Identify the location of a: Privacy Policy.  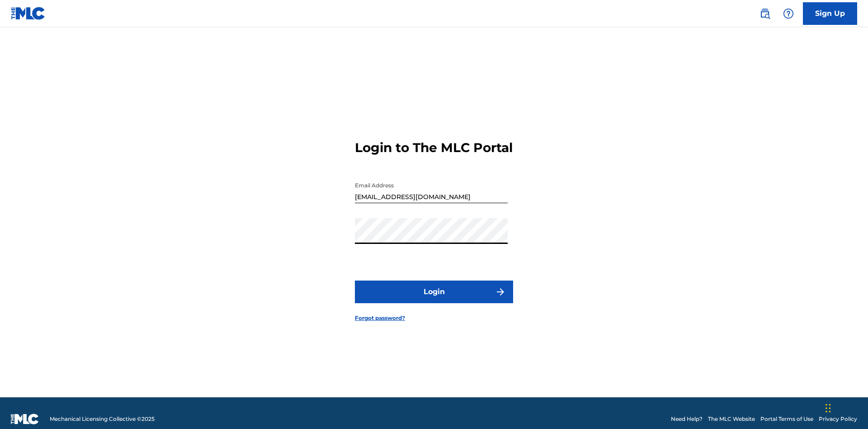
(837, 419).